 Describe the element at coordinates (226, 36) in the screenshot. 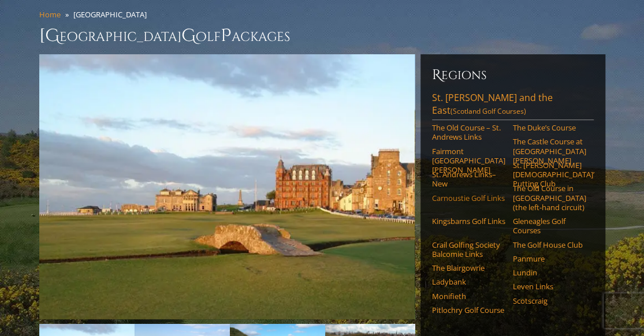

I see `span: P` at that location.